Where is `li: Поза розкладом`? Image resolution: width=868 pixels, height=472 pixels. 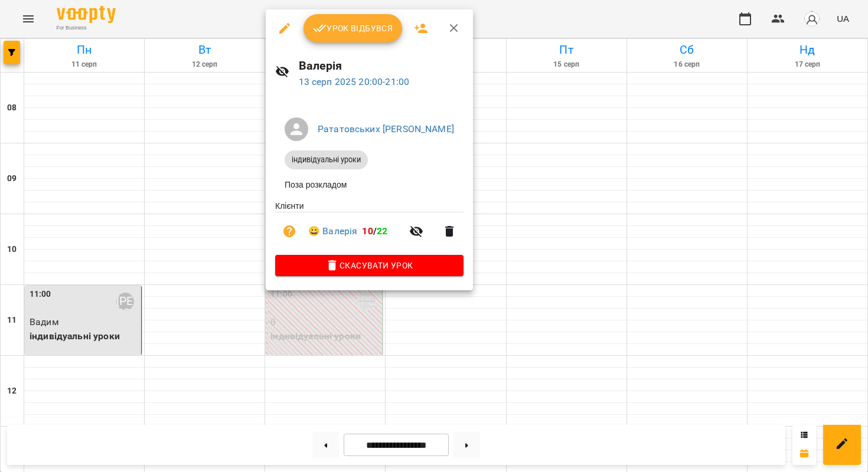
li: Поза розкладом is located at coordinates (369, 185).